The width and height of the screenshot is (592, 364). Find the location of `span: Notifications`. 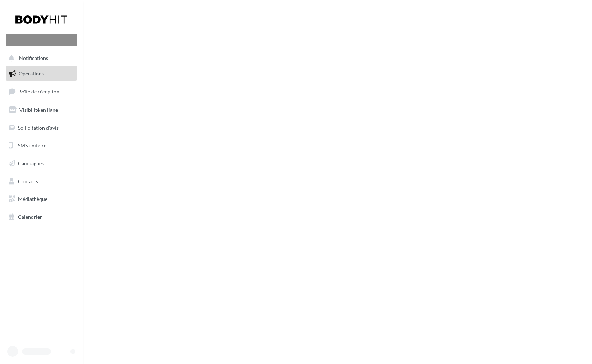

span: Notifications is located at coordinates (33, 58).